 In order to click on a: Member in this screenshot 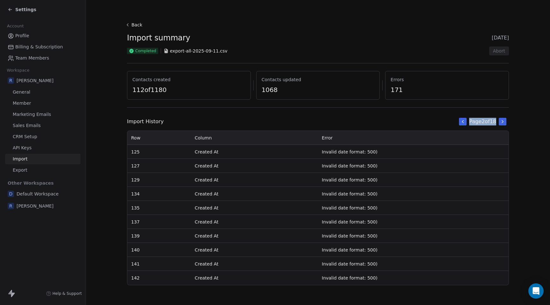, I will do `click(43, 103)`.